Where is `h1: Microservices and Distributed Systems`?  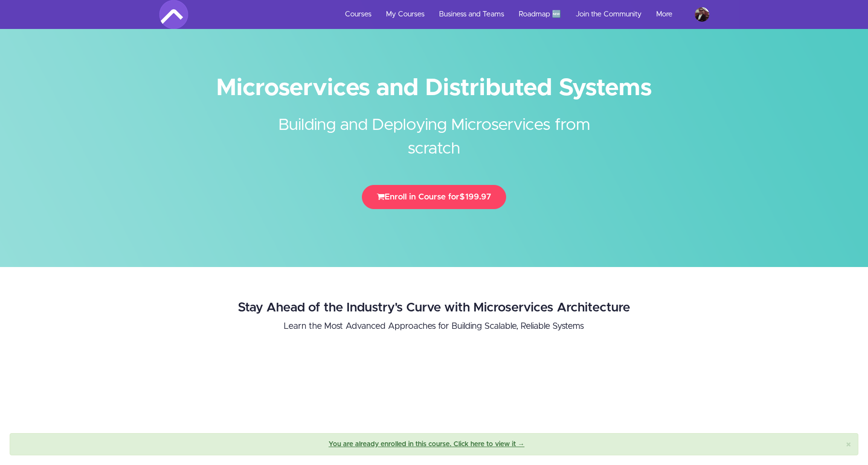
h1: Microservices and Distributed Systems is located at coordinates (434, 88).